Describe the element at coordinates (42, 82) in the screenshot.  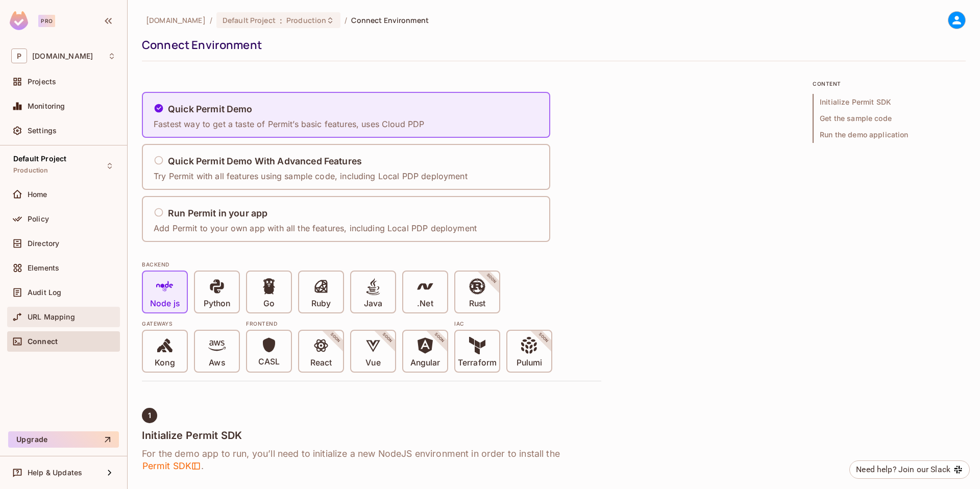
I see `span: Projects` at that location.